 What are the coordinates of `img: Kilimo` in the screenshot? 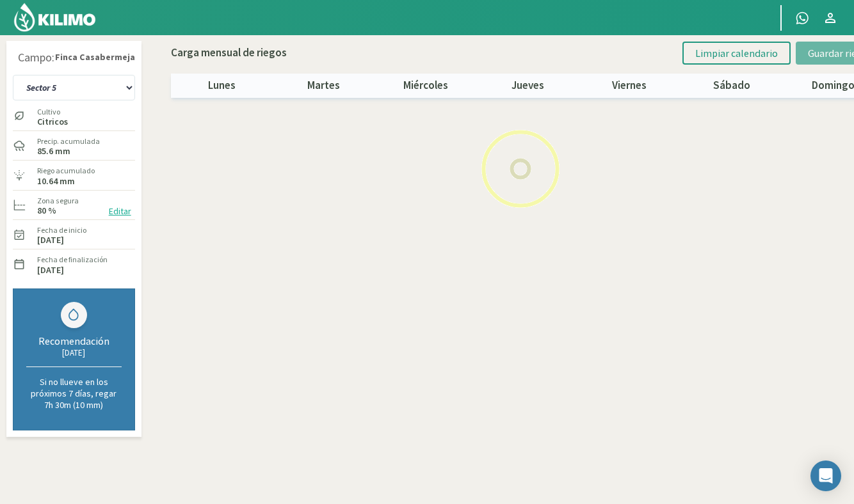 It's located at (55, 17).